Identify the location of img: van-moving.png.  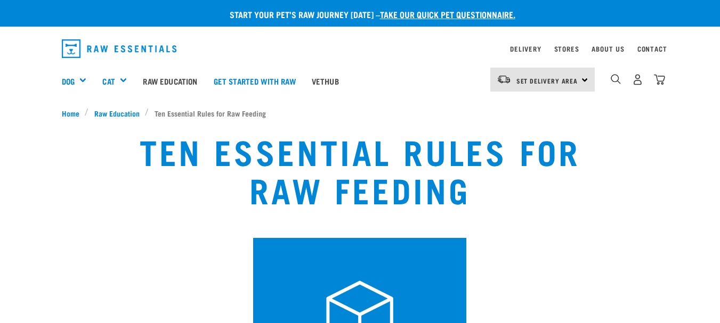
(504, 79).